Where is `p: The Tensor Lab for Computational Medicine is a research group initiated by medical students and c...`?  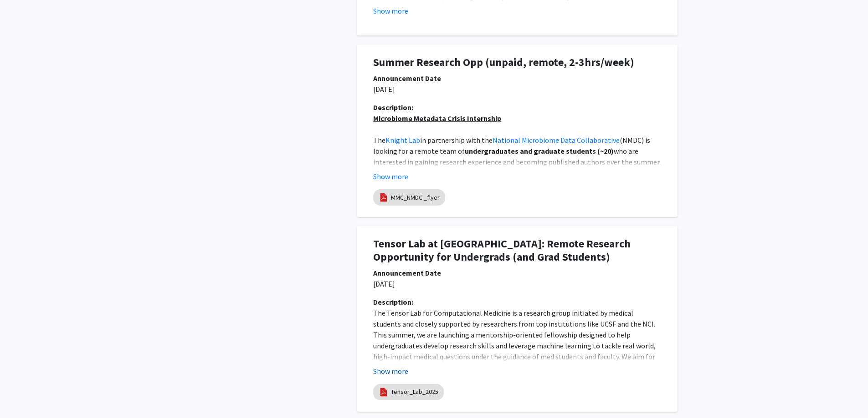
p: The Tensor Lab for Computational Medicine is a research group initiated by medical students and c... is located at coordinates (517, 346).